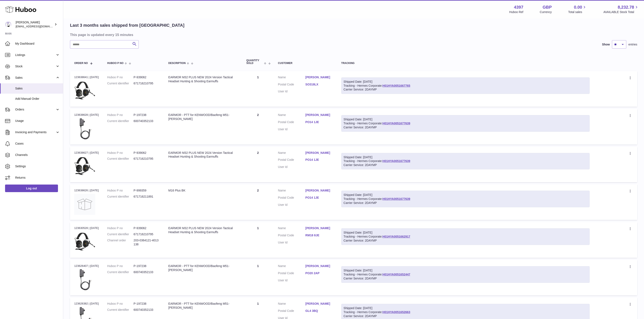  What do you see at coordinates (577, 12) in the screenshot?
I see `span: Total sales` at bounding box center [577, 12].